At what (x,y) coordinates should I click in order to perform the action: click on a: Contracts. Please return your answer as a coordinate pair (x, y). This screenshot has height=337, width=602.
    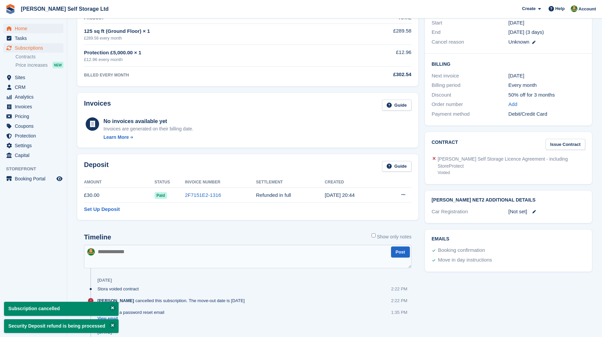
    Looking at the image, I should click on (39, 57).